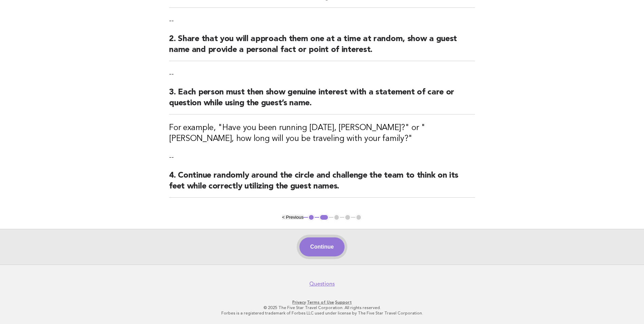 The image size is (644, 324). I want to click on h2: 4. Continue randomly around the circle and challenge the team to think on its feet while correctl..., so click(322, 184).